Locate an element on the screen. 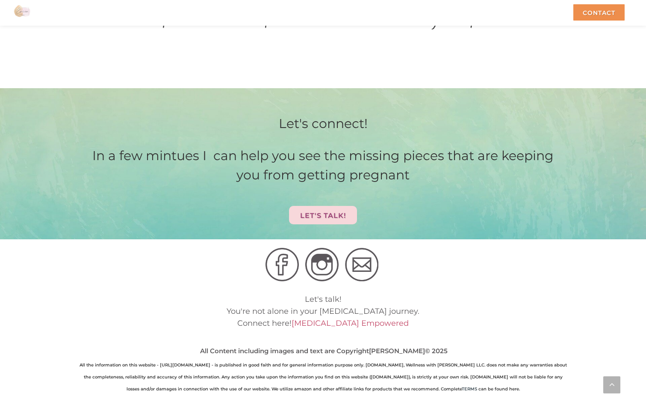  h2: In a few mintues I can help you see the missing pieces that are keeping you from getting pregnant is located at coordinates (323, 186).